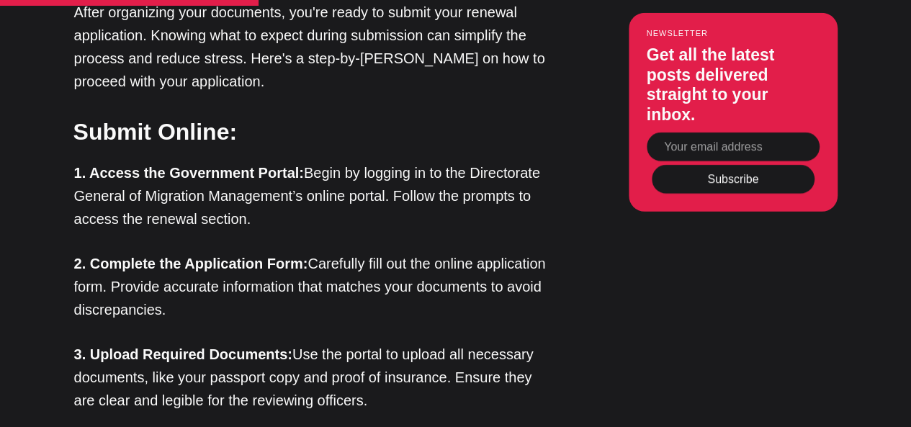 The width and height of the screenshot is (911, 427). I want to click on strong: 2. Complete the Application Form:, so click(191, 264).